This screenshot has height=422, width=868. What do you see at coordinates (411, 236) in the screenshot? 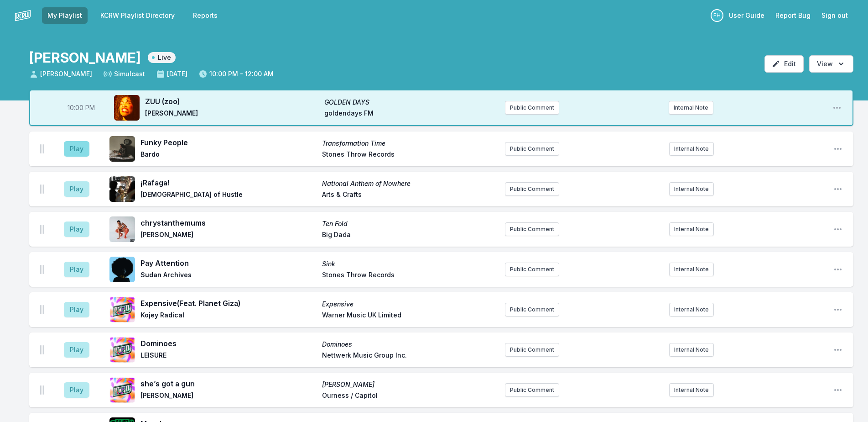
I see `span: Big Dada` at bounding box center [411, 236].